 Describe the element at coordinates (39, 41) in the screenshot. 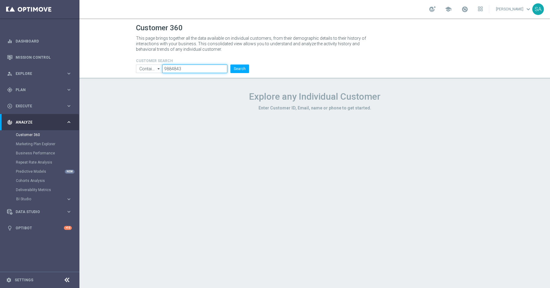

I see `button: equalizer Dashboard` at that location.